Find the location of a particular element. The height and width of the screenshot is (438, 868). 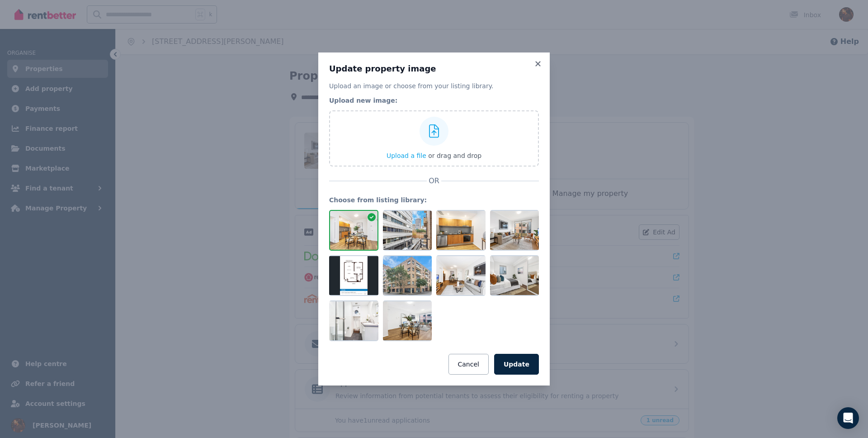

button: Upload a file or drag and drop is located at coordinates (434, 156).